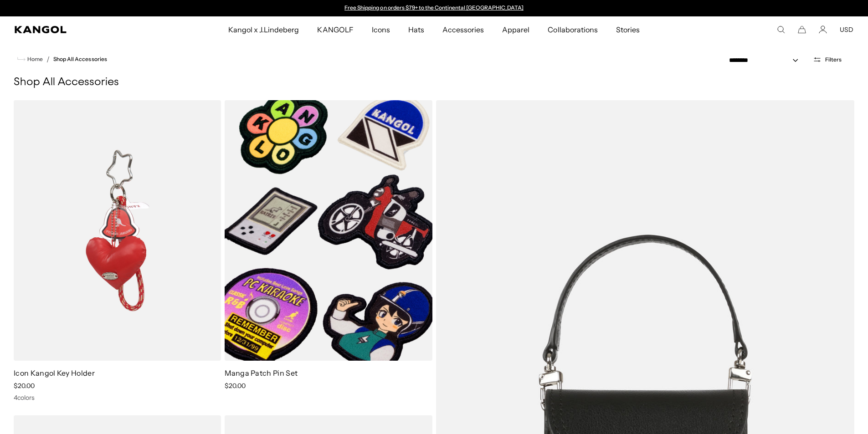  What do you see at coordinates (416, 30) in the screenshot?
I see `span: Hats` at bounding box center [416, 30].